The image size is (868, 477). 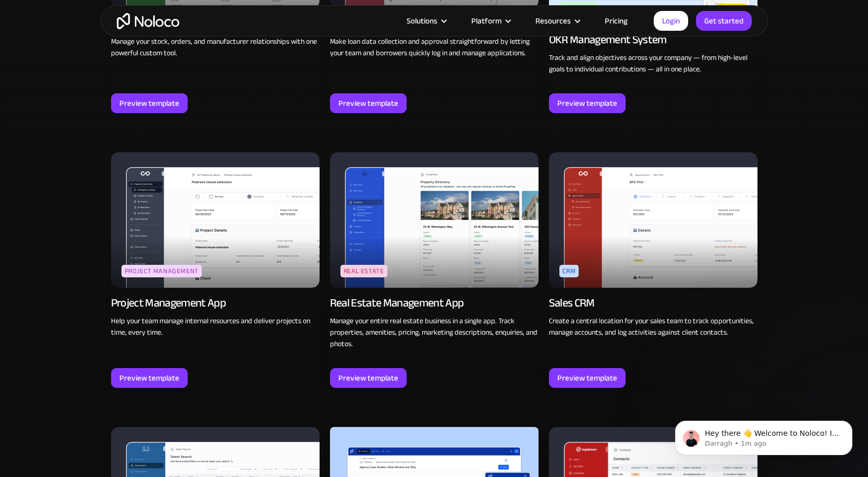 What do you see at coordinates (608, 39) in the screenshot?
I see `div: OKR Management System` at bounding box center [608, 39].